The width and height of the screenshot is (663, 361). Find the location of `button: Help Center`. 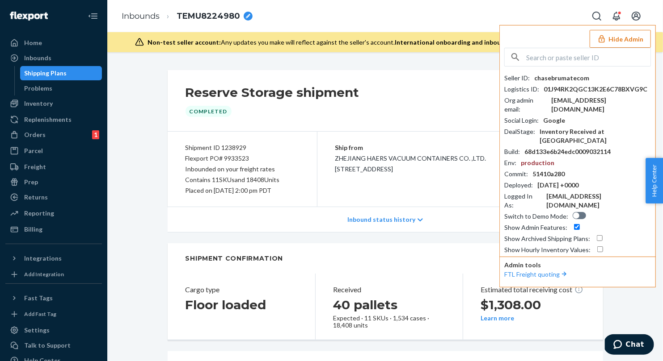

button: Help Center is located at coordinates (654, 181).